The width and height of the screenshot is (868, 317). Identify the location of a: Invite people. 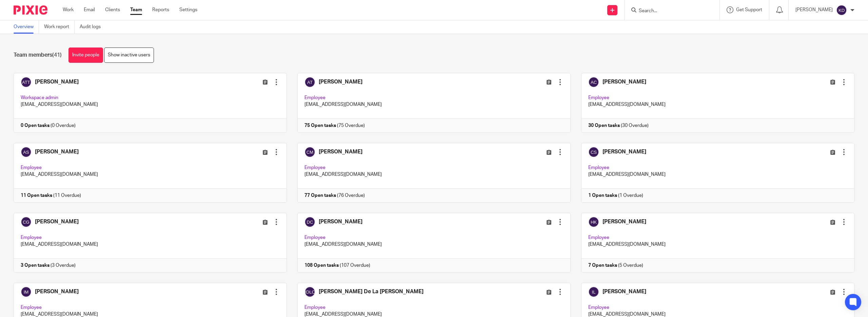
(86, 55).